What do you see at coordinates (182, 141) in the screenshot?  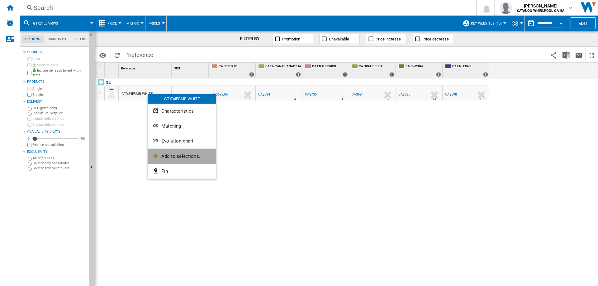 I see `button: Evolution chart` at bounding box center [182, 141].